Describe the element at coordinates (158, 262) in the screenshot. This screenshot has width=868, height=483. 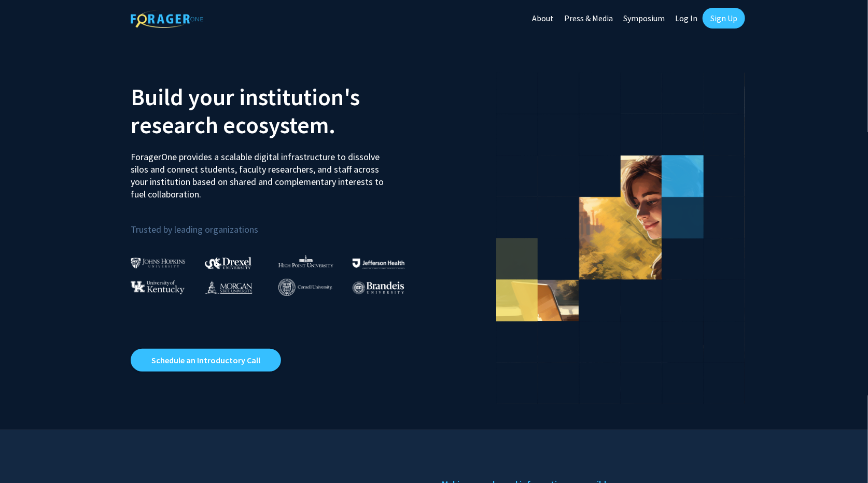
I see `img: Johns Hopkins University` at that location.